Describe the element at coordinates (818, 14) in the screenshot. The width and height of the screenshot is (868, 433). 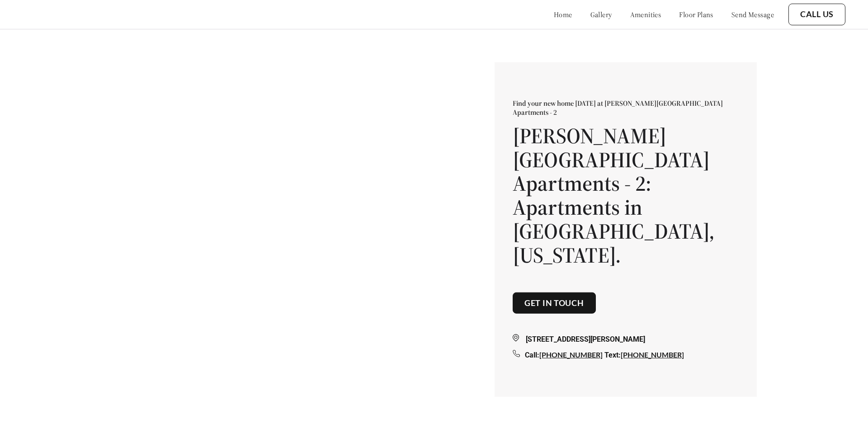
I see `button: Call Us` at that location.